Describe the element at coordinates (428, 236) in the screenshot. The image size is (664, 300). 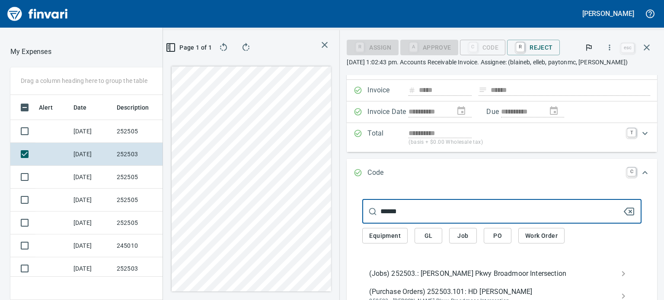
I see `button: GL` at that location.